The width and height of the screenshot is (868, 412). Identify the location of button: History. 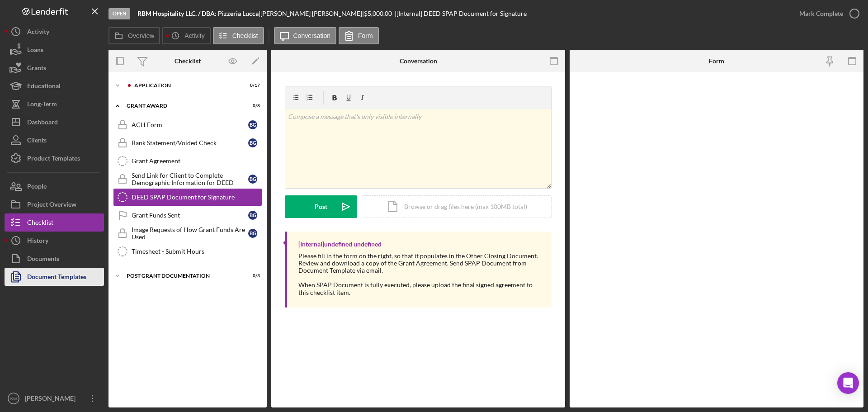
(54, 241).